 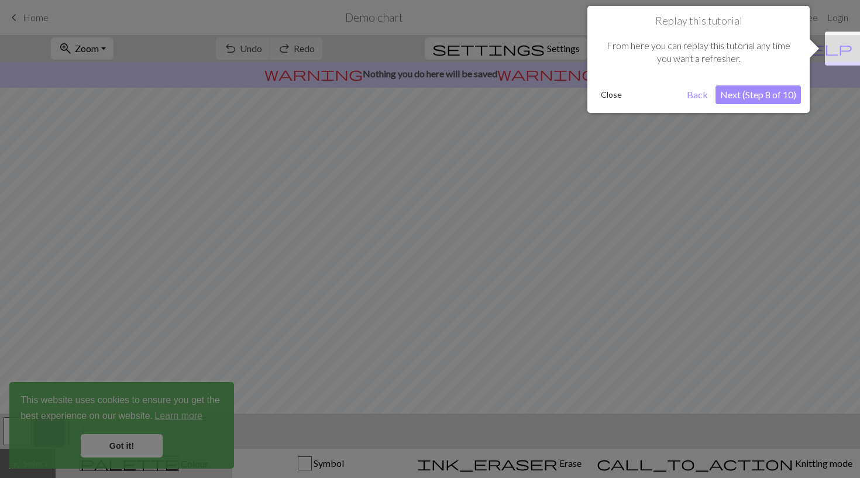 What do you see at coordinates (759, 95) in the screenshot?
I see `button: Next (Step 8 of 10)` at bounding box center [759, 95].